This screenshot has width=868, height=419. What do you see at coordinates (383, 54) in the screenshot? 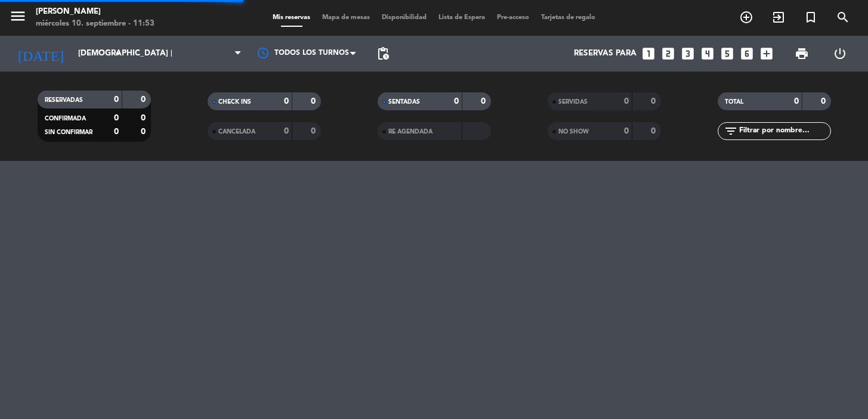
I see `span: pending_actions` at bounding box center [383, 54].